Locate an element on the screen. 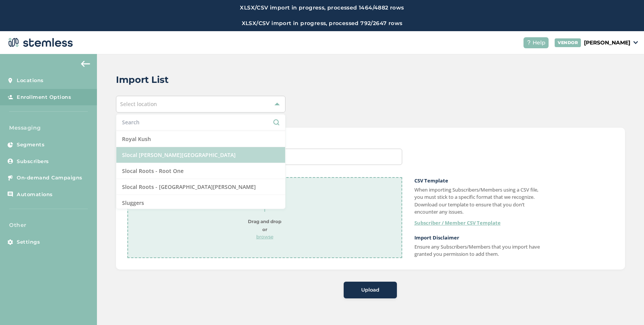 The image size is (644, 325). a: Subscriber / Member CSV Template is located at coordinates (457, 223).